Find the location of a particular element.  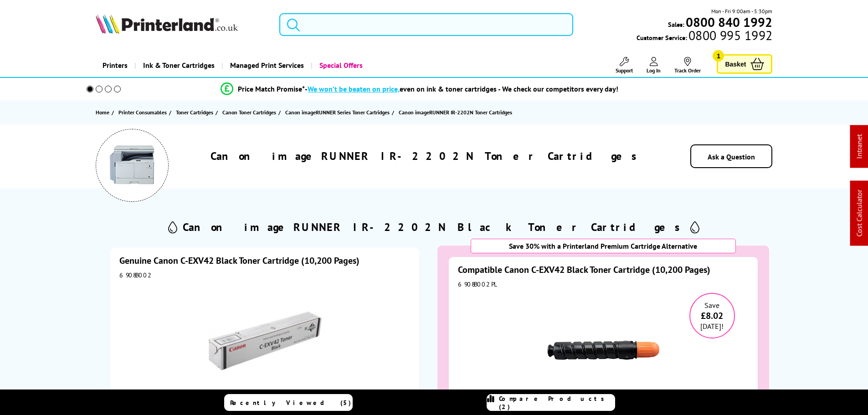

a: Managed Print Services is located at coordinates (266, 65).